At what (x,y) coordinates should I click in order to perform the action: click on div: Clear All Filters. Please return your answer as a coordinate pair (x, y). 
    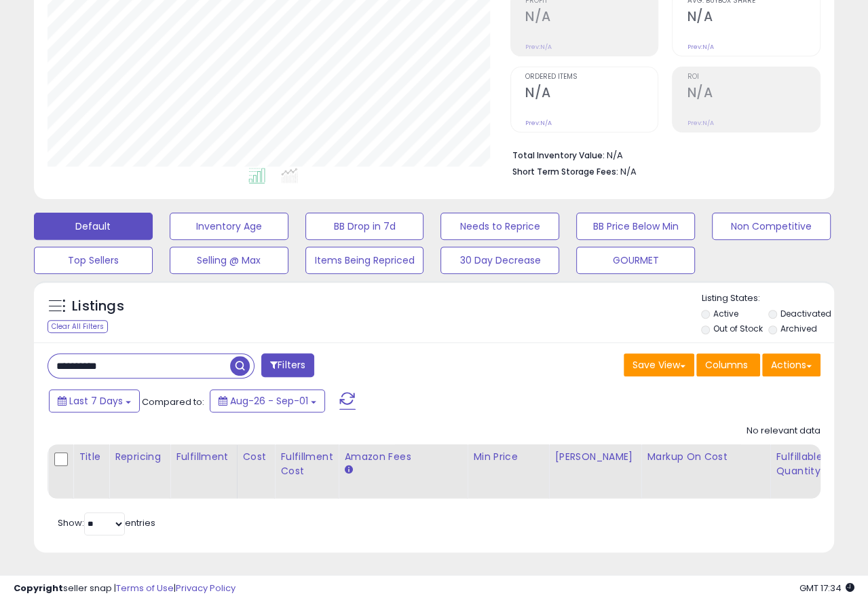
    Looking at the image, I should click on (77, 326).